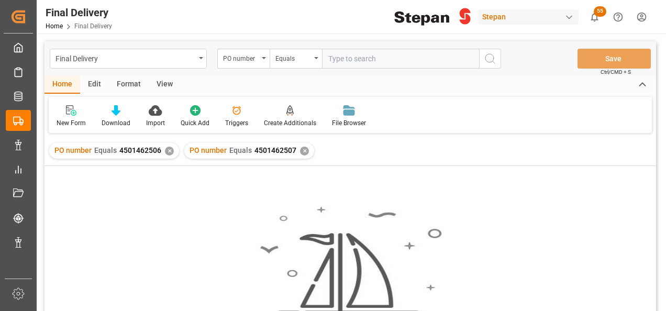 The width and height of the screenshot is (666, 311). I want to click on div: Stepan, so click(528, 17).